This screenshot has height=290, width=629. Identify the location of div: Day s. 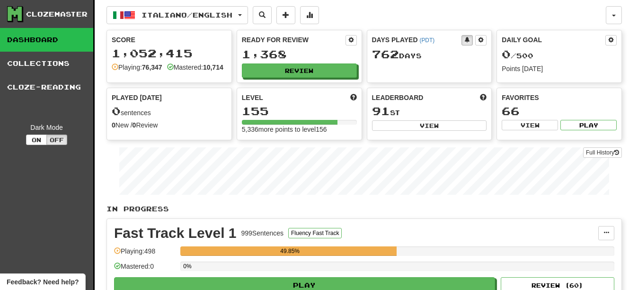
(430, 54).